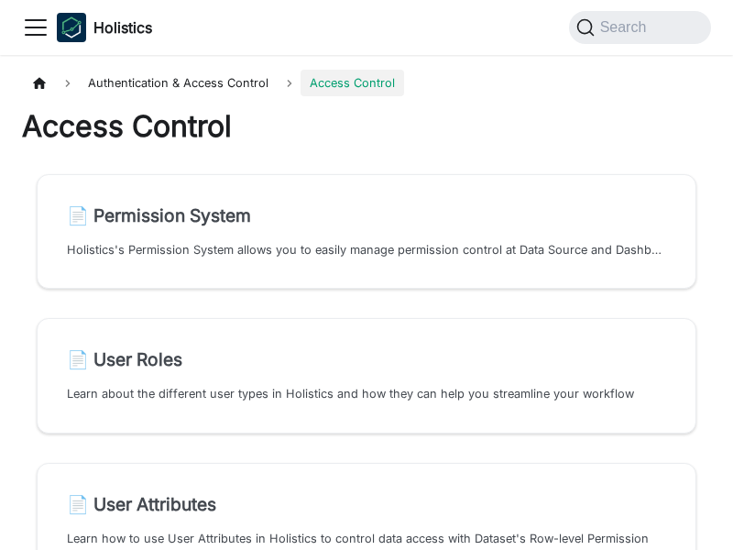 The width and height of the screenshot is (733, 550). Describe the element at coordinates (36, 27) in the screenshot. I see `button: Toggle navigation bar` at that location.